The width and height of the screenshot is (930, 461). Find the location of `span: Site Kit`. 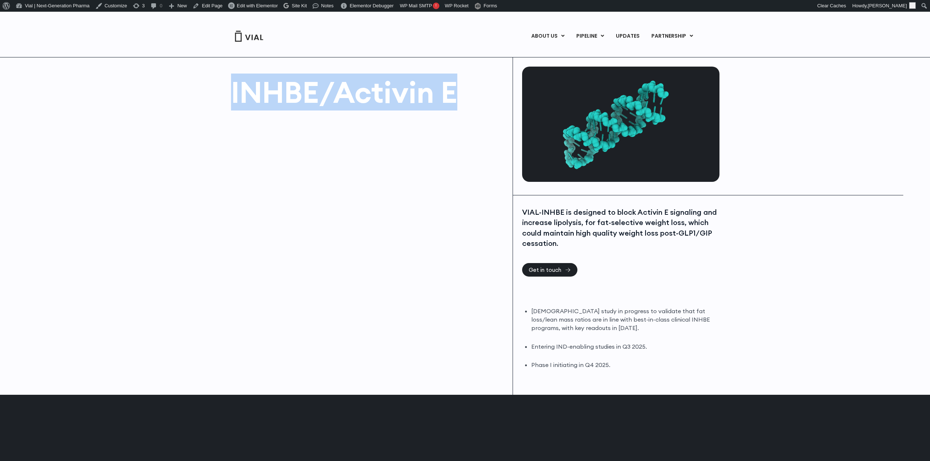

span: Site Kit is located at coordinates (299, 5).